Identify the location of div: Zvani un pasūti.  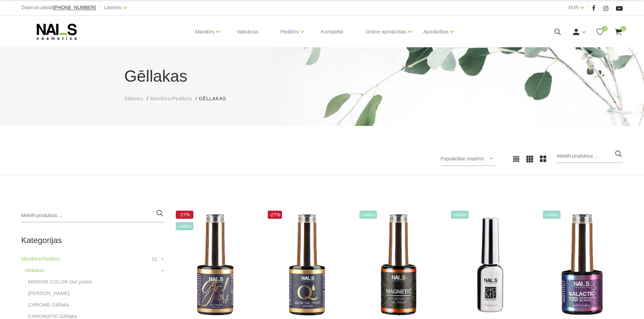
(58, 8).